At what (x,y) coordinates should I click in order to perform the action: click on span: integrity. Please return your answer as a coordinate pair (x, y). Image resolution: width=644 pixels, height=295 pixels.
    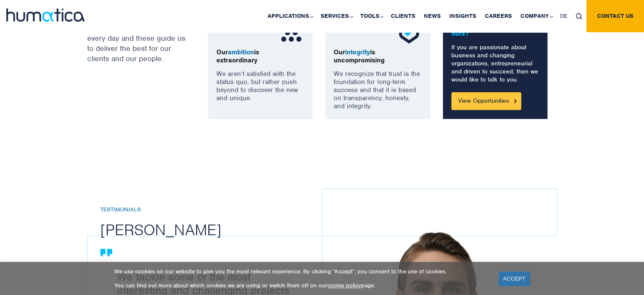
    Looking at the image, I should click on (357, 52).